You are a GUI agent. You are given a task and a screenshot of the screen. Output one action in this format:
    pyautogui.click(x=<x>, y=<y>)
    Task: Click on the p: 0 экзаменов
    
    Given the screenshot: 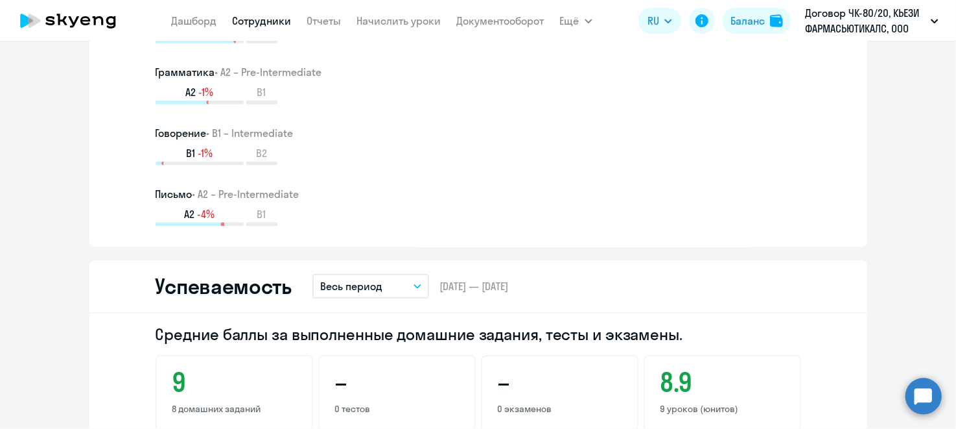 What is the action you would take?
    pyautogui.click(x=559, y=408)
    